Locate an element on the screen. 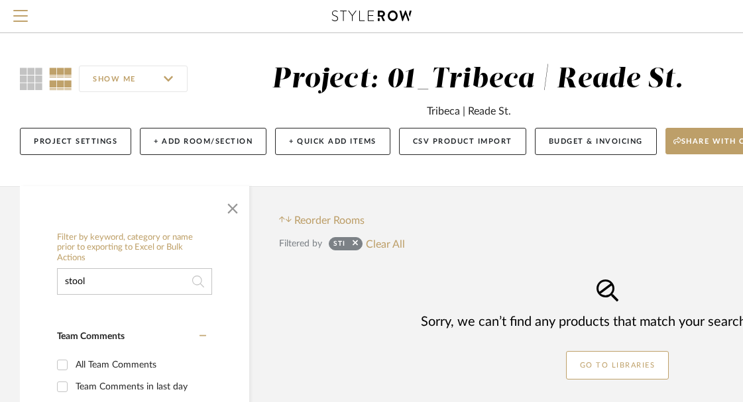  a: GO TO LIBRARIES is located at coordinates (618, 365).